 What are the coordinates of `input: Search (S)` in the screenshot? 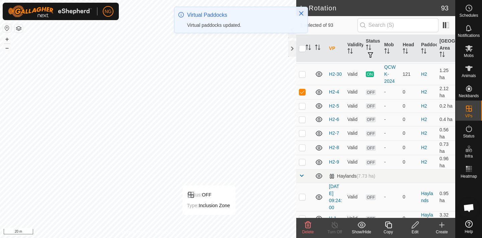 It's located at (398, 25).